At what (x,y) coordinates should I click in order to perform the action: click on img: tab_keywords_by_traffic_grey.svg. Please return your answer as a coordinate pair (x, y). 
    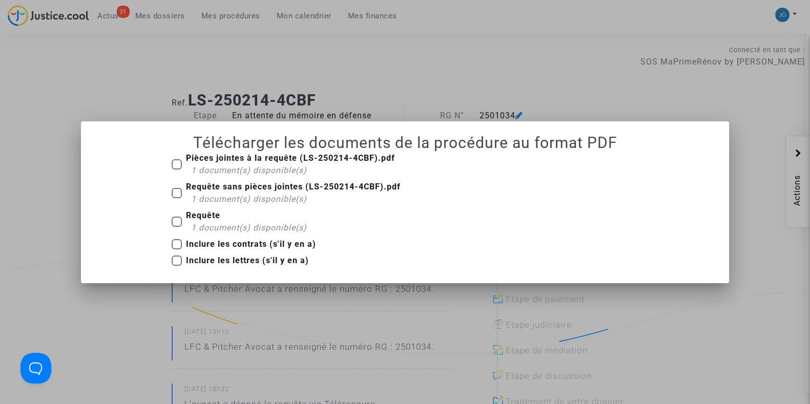
    Looking at the image, I should click on (120, 63).